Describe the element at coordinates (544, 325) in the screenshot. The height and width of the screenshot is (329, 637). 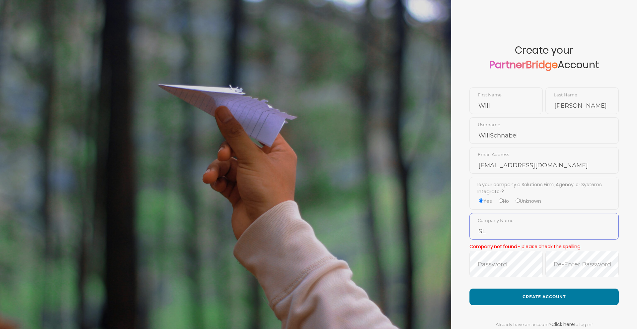
I see `span: Already have an account? to log in!` at that location.